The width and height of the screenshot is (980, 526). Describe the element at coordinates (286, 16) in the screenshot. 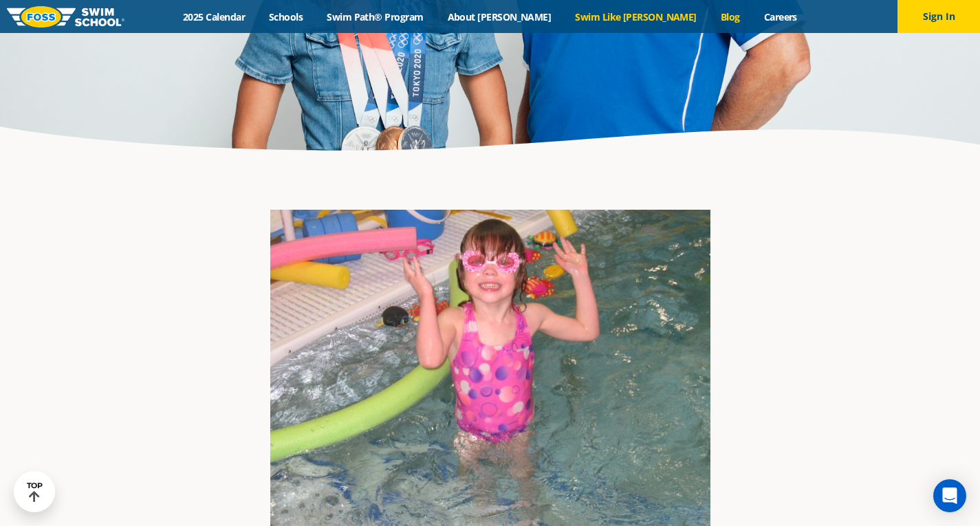

I see `a: Schools` at that location.